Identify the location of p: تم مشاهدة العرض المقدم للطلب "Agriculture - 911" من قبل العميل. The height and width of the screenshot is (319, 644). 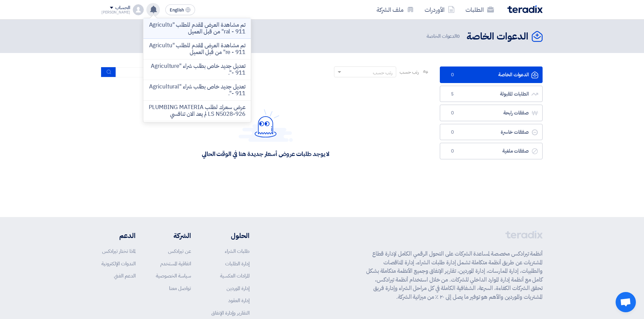
(197, 49).